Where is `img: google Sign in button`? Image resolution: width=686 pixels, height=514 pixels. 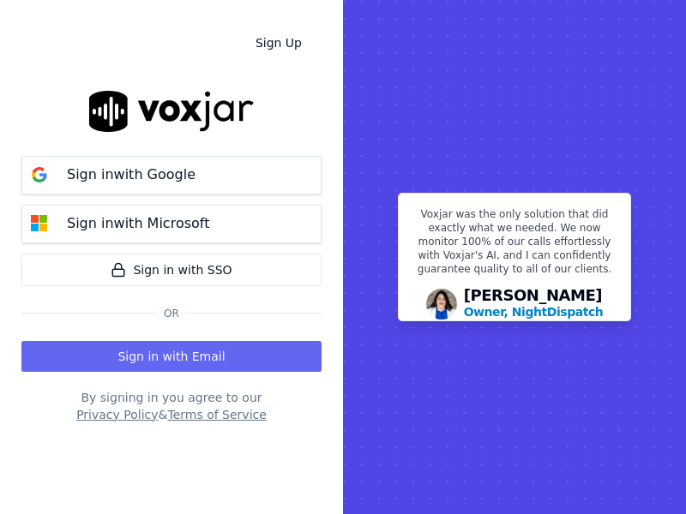
img: google Sign in button is located at coordinates (39, 175).